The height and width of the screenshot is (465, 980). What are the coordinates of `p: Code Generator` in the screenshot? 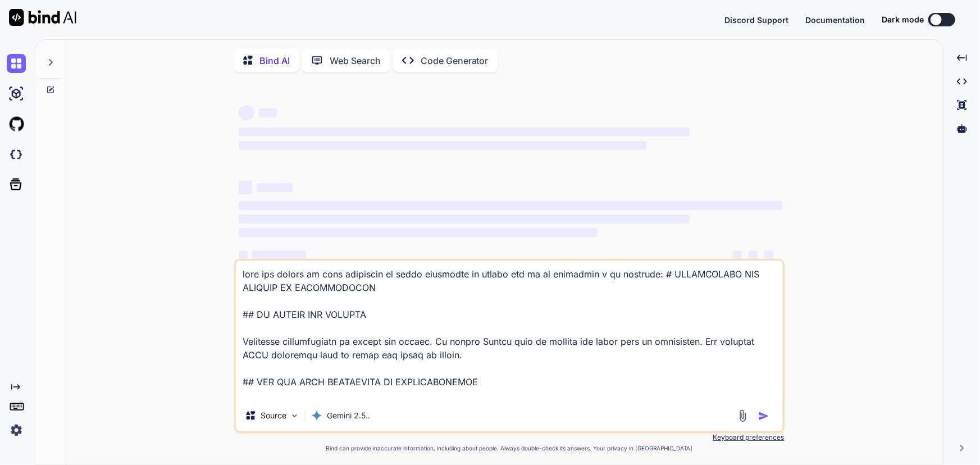 It's located at (455, 61).